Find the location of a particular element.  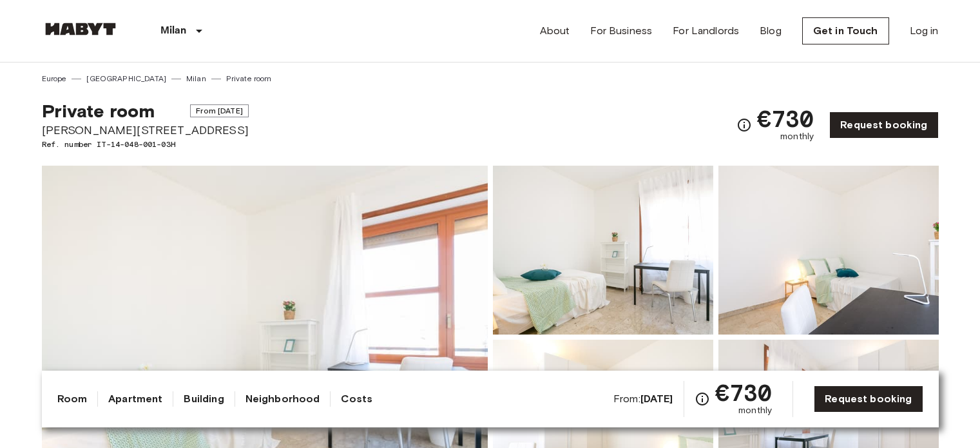

span: Private room is located at coordinates (99, 111).